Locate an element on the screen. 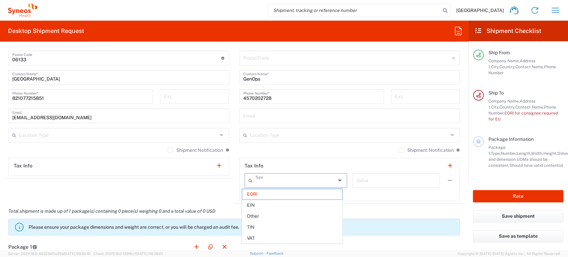 This screenshot has width=568, height=257. span: Ship From is located at coordinates (499, 53).